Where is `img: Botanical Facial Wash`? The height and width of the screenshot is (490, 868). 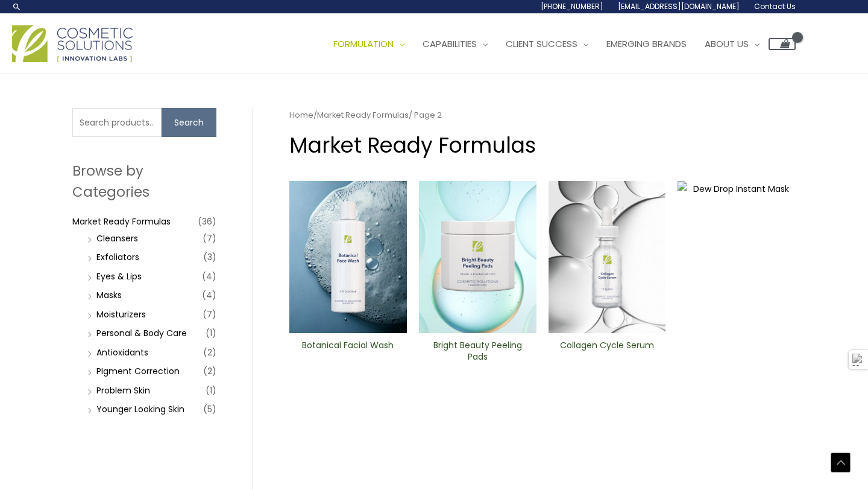
img: Botanical Facial Wash is located at coordinates (348, 257).